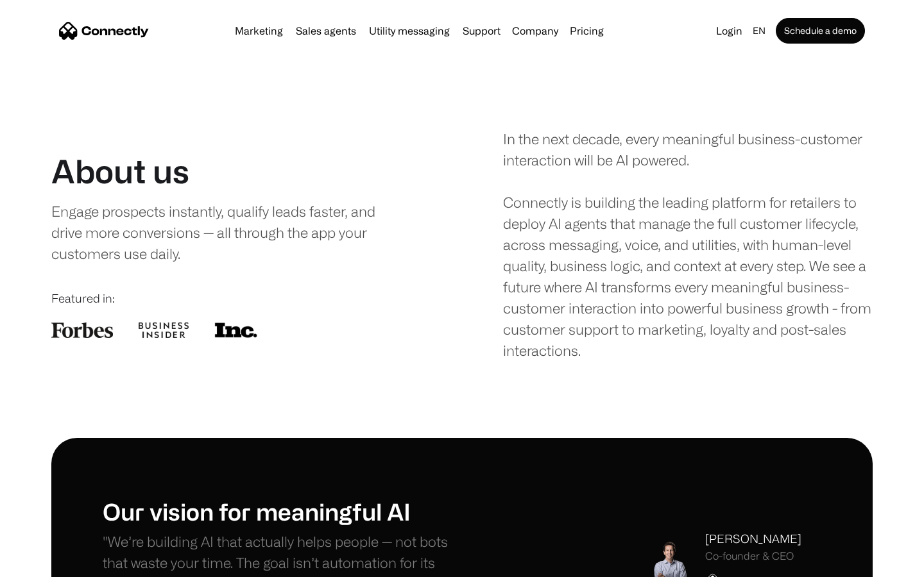  Describe the element at coordinates (409, 30) in the screenshot. I see `a: Utility messaging` at that location.